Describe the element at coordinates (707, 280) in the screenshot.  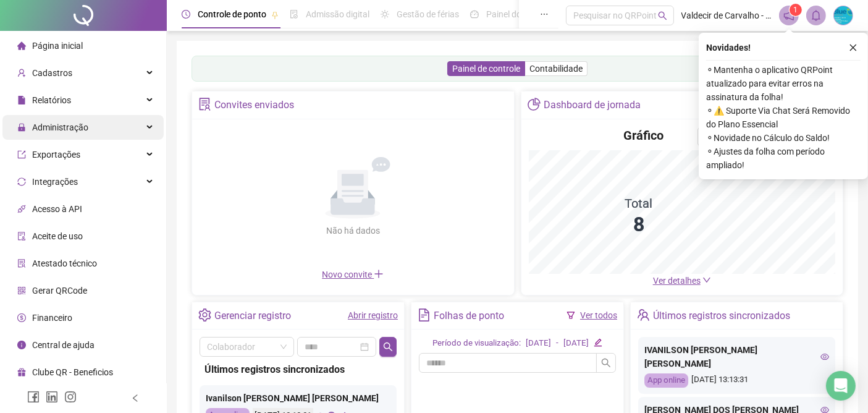
I see `span: down` at that location.